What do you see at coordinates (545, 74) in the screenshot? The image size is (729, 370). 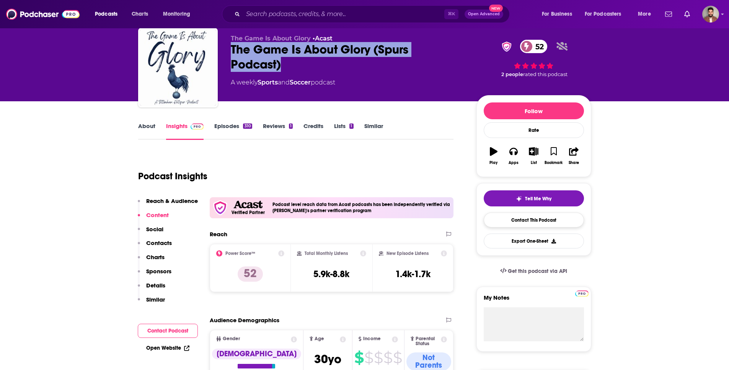 I see `span: rated this podcast` at bounding box center [545, 74].